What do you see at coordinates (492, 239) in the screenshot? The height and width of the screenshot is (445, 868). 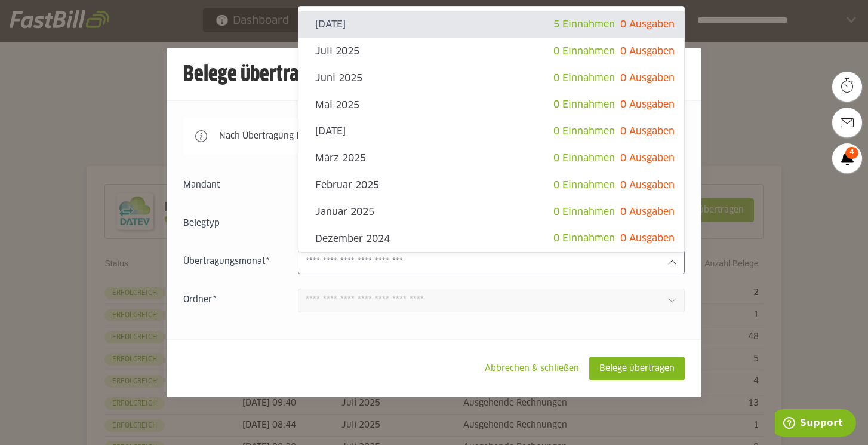 I see `sl-option: Dezember 2024` at bounding box center [492, 239].